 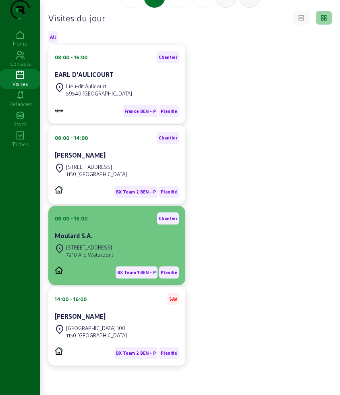 What do you see at coordinates (137, 272) in the screenshot?
I see `span: BX Team 1 BEN - P` at bounding box center [137, 272].